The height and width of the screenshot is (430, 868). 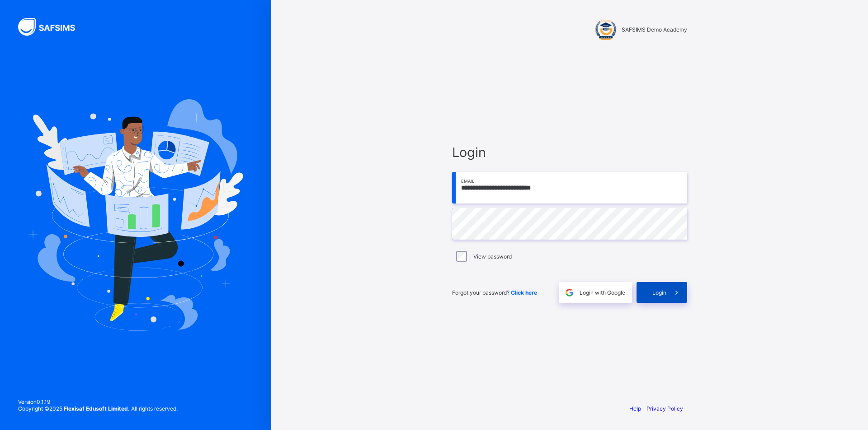 I want to click on img: google.396cfc9801f0270233282035f929180a.svg, so click(x=570, y=293).